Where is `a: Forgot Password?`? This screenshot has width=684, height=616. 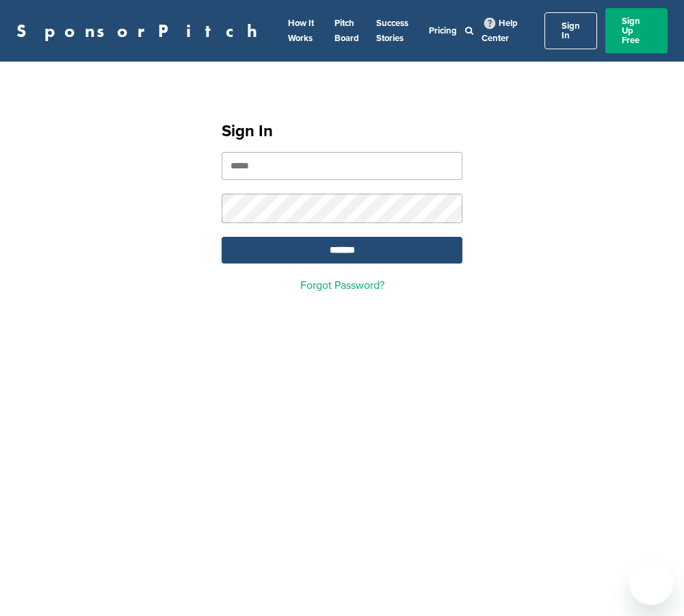 a: Forgot Password? is located at coordinates (342, 285).